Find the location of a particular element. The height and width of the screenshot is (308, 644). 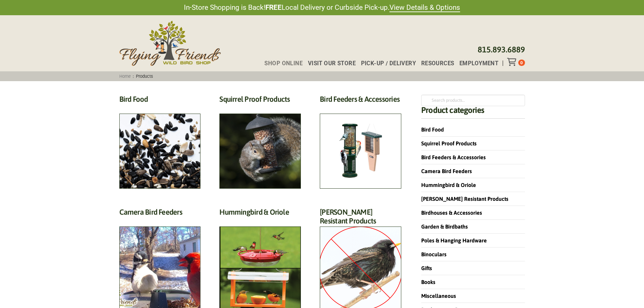

a: Garden & Birdbaths is located at coordinates (444, 226).